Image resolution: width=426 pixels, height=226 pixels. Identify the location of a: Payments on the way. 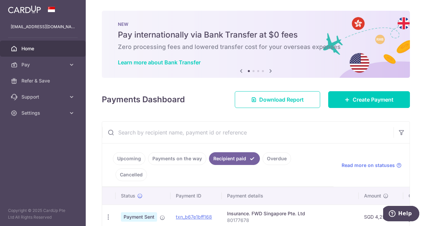
(177, 158).